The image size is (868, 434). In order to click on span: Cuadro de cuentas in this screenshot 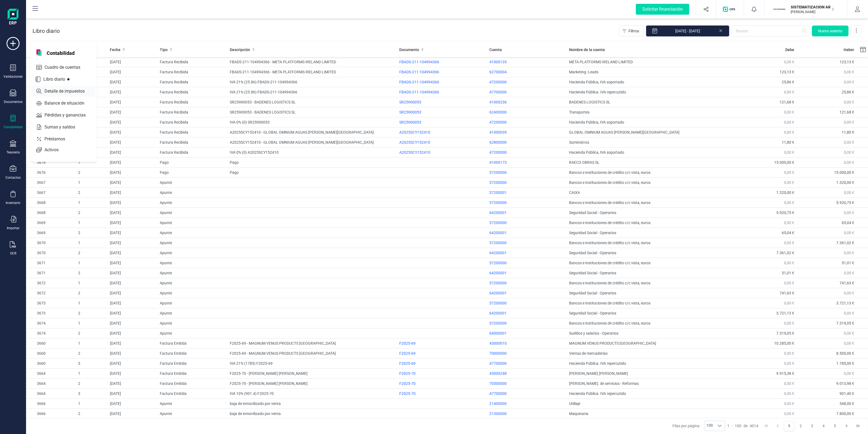, I will do `click(66, 67)`.